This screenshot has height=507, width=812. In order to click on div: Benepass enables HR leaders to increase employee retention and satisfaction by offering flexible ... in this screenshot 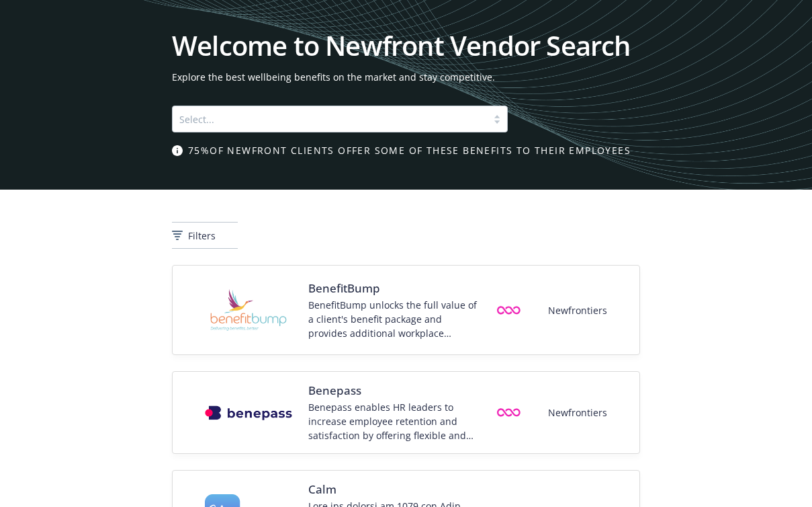, I will do `click(393, 421)`.